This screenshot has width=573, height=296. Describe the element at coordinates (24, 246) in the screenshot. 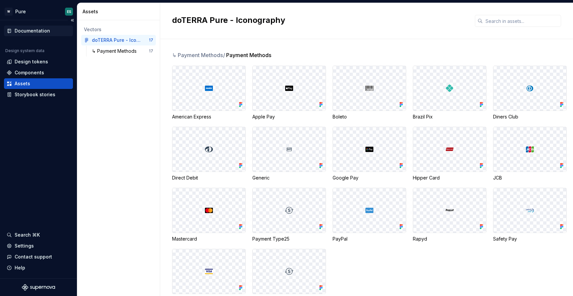

I see `div: Settings` at that location.